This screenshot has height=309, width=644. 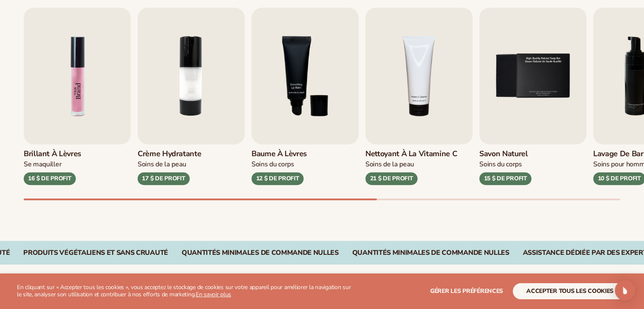 I want to click on a: 3 / 9, so click(x=305, y=96).